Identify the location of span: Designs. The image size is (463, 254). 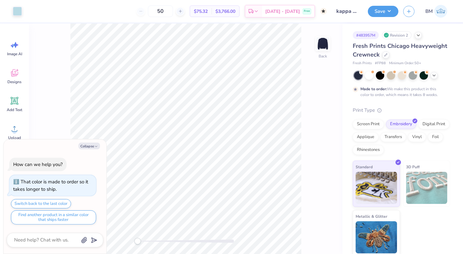
(14, 82).